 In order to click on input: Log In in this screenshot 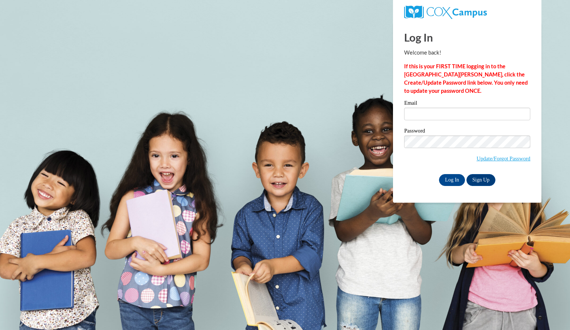, I will do `click(452, 180)`.